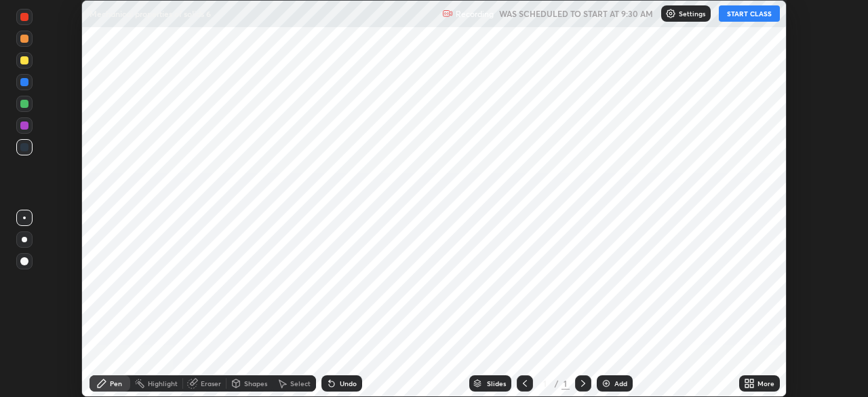  Describe the element at coordinates (576, 14) in the screenshot. I see `h5: WAS SCHEDULED TO START AT 9:30 AM` at that location.